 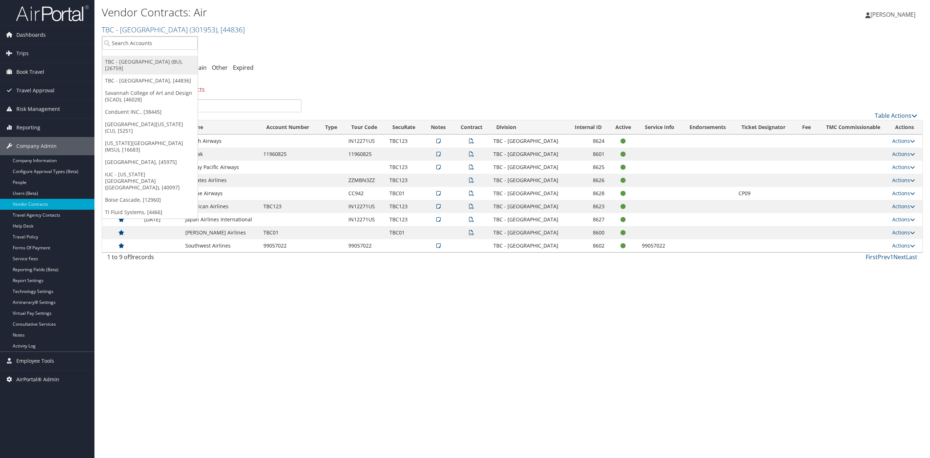 What do you see at coordinates (512, 89) in the screenshot?
I see `div: There is` at bounding box center [512, 89].